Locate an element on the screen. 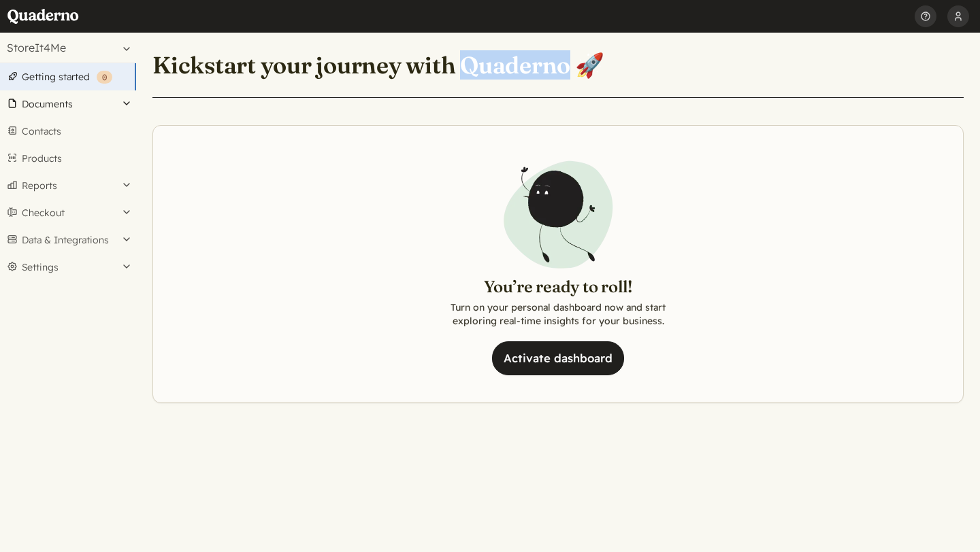 The height and width of the screenshot is (552, 980). span: 0 is located at coordinates (104, 77).